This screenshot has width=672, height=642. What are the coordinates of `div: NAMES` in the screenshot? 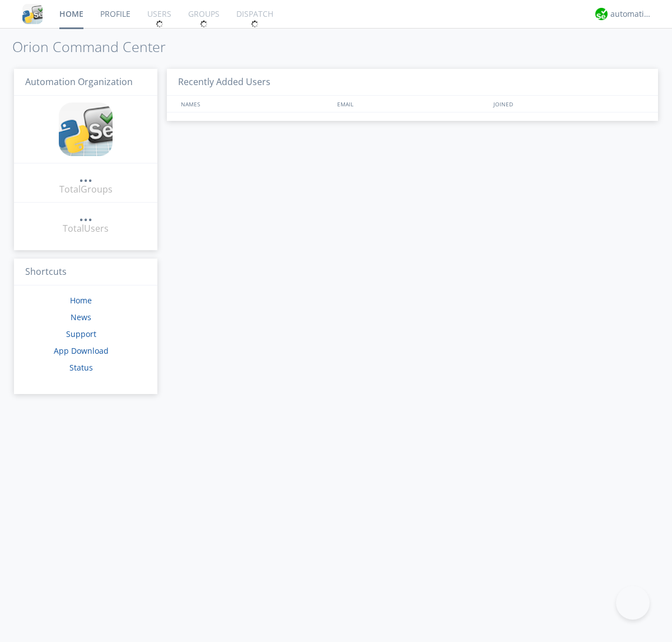 It's located at (255, 104).